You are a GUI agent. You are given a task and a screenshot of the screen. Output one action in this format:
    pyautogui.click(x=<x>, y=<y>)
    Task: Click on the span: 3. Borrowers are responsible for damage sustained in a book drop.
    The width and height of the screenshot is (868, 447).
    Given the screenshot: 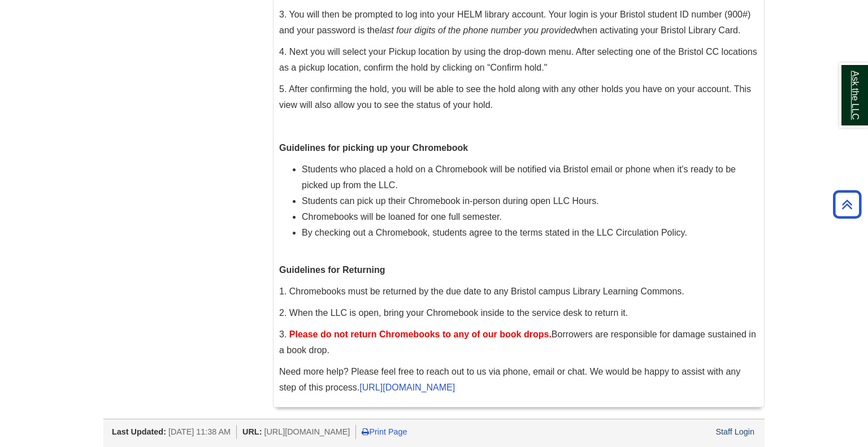 What is the action you would take?
    pyautogui.click(x=518, y=342)
    